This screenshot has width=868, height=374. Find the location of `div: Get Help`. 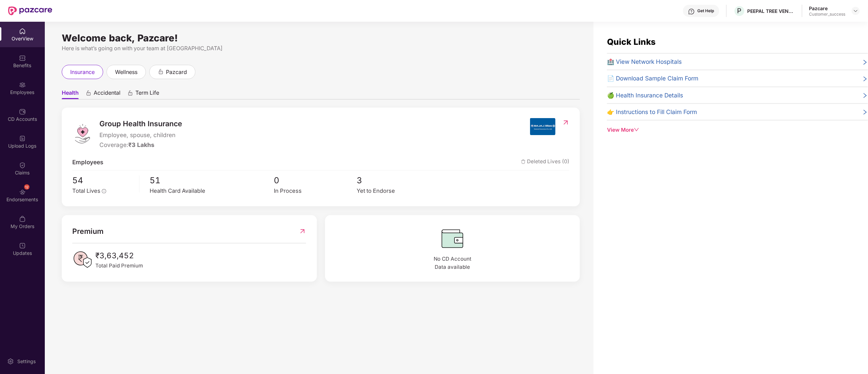

div: Get Help is located at coordinates (706, 11).